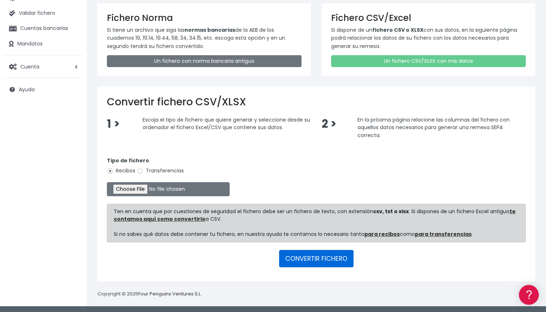 This screenshot has height=312, width=546. I want to click on a: Cuentas bancarias, so click(43, 29).